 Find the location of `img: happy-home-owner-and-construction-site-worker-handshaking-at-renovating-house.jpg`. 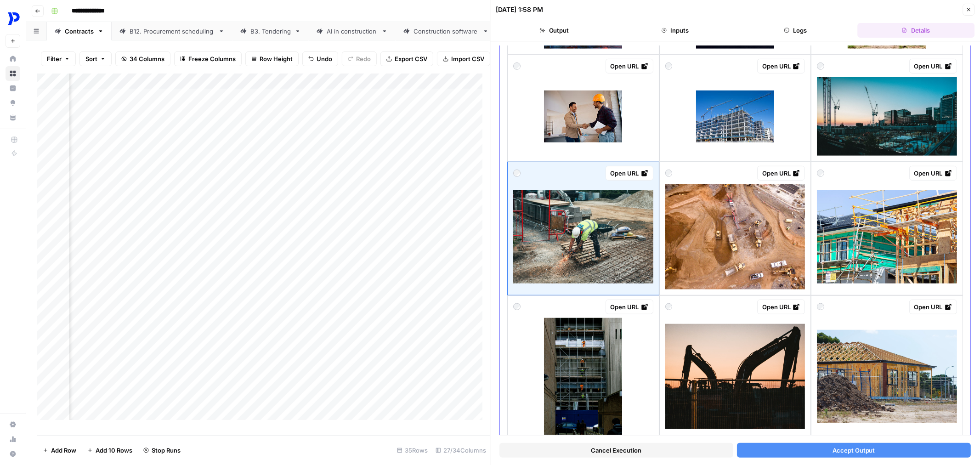

img: happy-home-owner-and-construction-site-worker-handshaking-at-renovating-house.jpg is located at coordinates (583, 116).